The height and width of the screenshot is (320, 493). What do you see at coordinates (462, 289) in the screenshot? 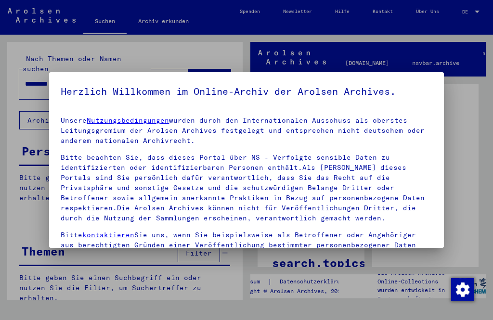
I see `div: Zustimmung ändern` at bounding box center [462, 289].